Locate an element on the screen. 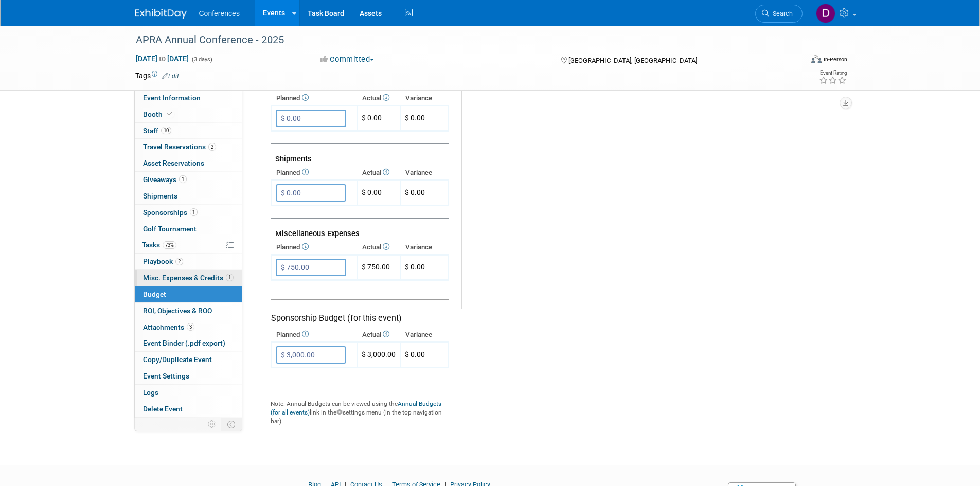  div: Sponsorship Budget (for this event) is located at coordinates (359, 311).